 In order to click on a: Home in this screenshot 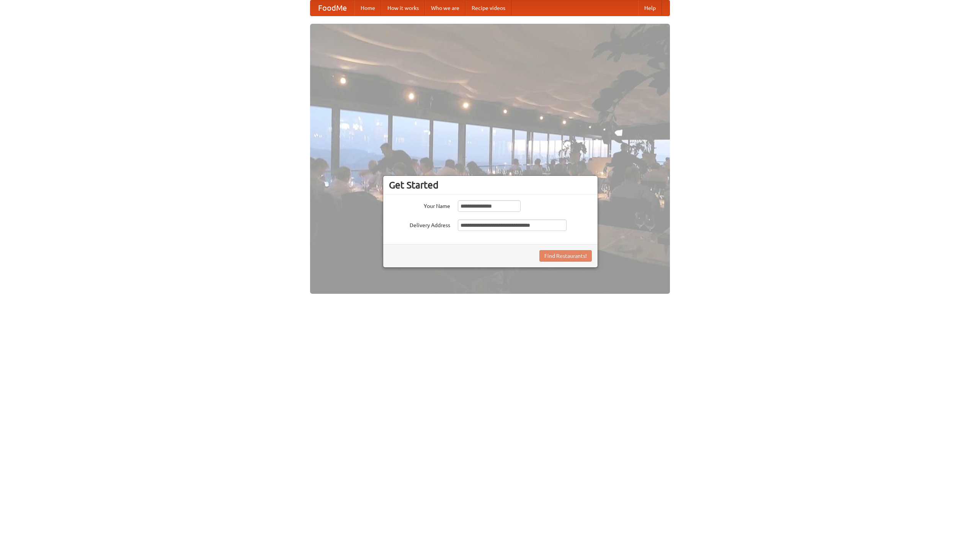, I will do `click(368, 8)`.